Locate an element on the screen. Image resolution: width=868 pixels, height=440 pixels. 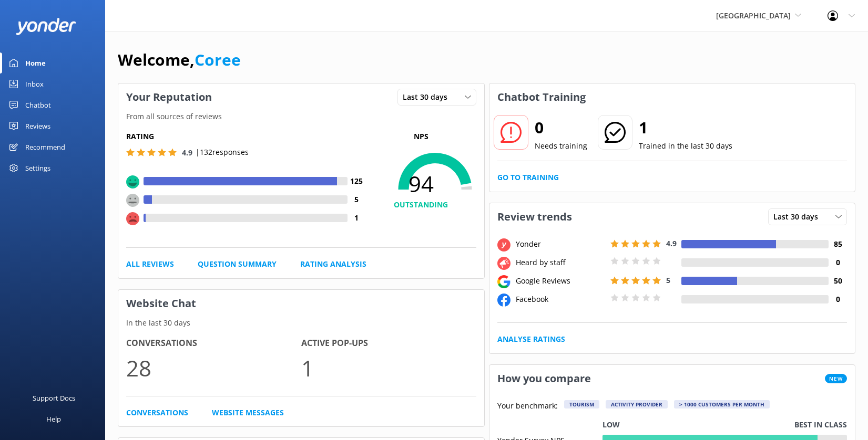
h2: 1 is located at coordinates (686, 128).